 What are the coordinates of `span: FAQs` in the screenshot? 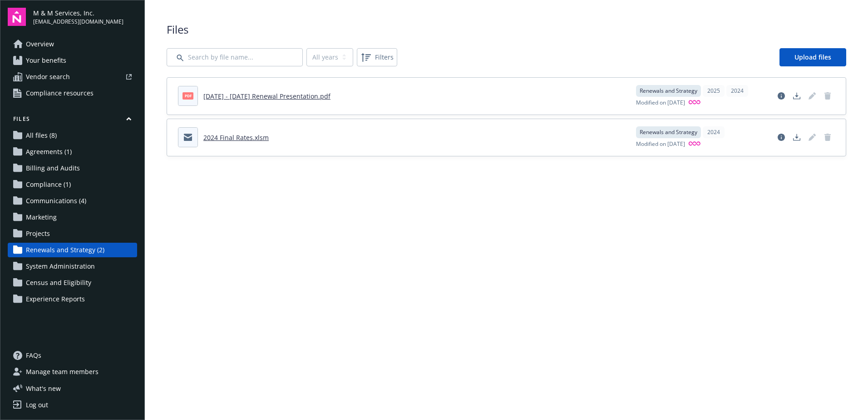 It's located at (34, 355).